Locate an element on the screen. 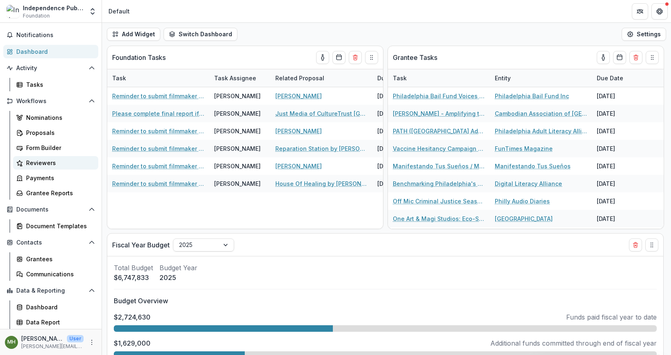 Image resolution: width=671 pixels, height=355 pixels. a: Grantee Reports is located at coordinates (55, 193).